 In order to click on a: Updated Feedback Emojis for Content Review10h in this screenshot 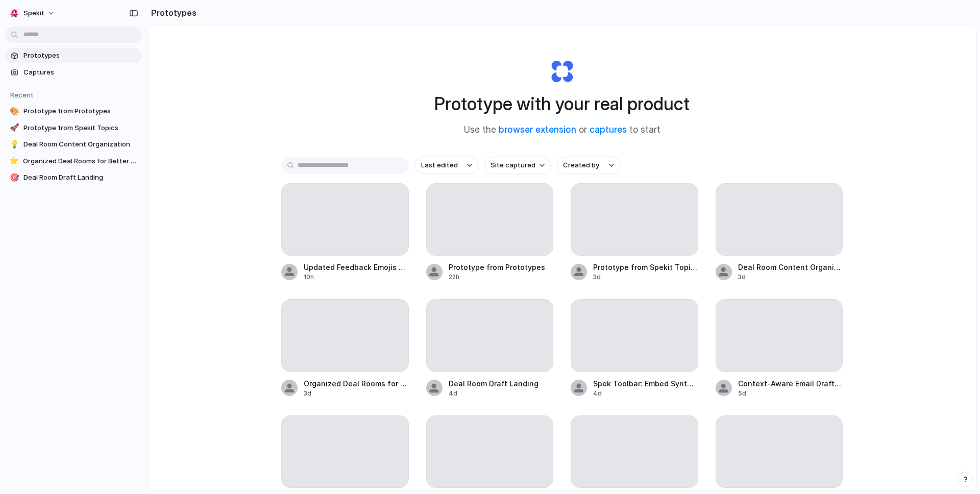, I will do `click(345, 232)`.